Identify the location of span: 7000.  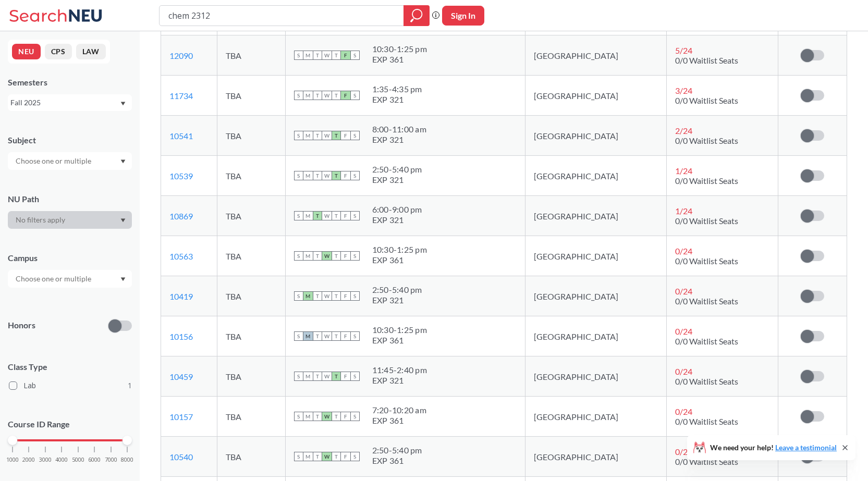
(111, 460).